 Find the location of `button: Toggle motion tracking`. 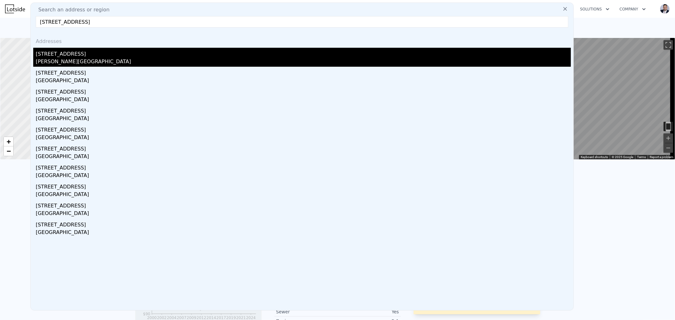

button: Toggle motion tracking is located at coordinates (668, 127).